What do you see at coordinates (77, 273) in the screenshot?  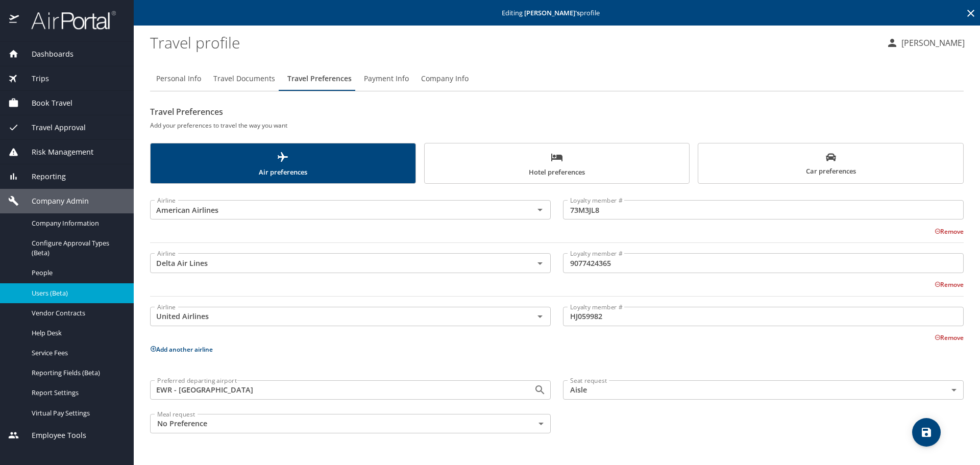 I see `span: People` at bounding box center [77, 273].